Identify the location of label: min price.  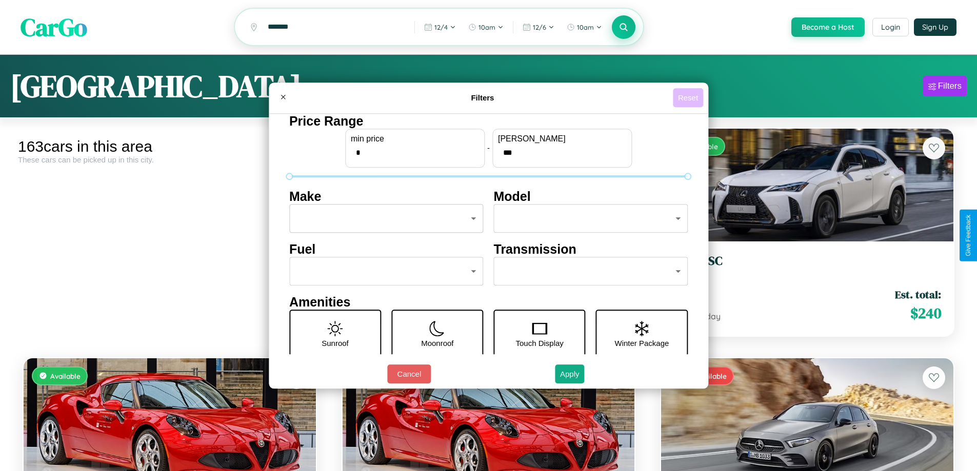
(415, 139).